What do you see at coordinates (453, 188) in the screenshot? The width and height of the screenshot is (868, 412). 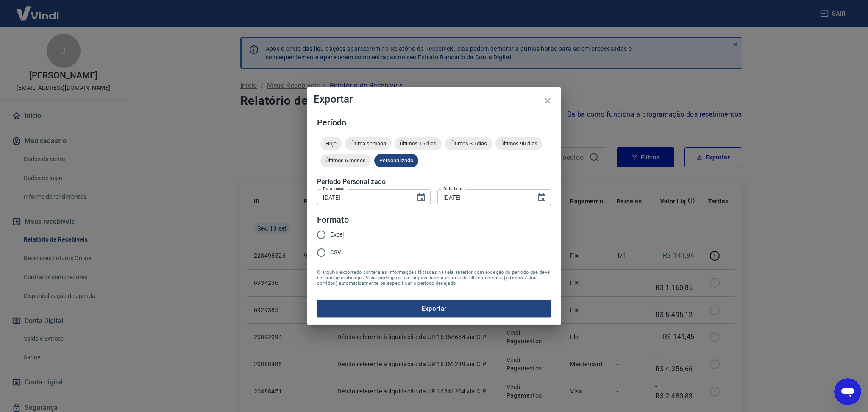 I see `label: Data final` at bounding box center [453, 188].